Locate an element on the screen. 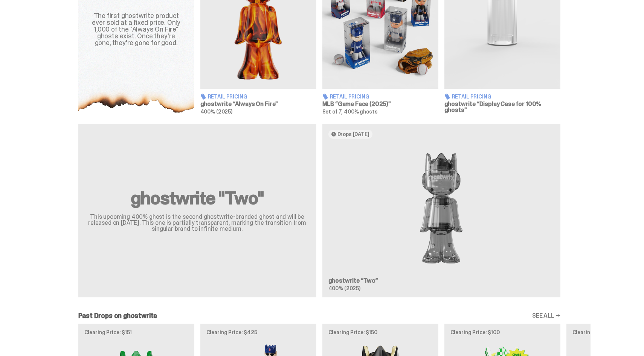 The image size is (644, 356). p: Clearing Price: $151 is located at coordinates (137, 332).